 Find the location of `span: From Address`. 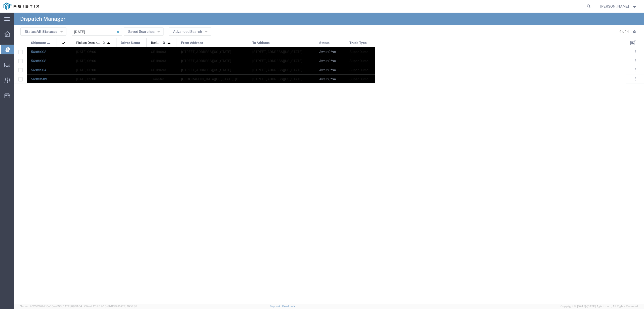

span: From Address is located at coordinates (192, 43).